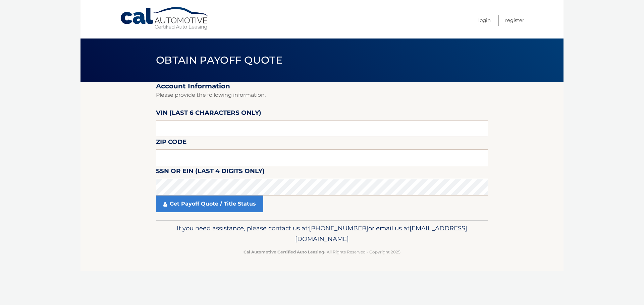  I want to click on label: VIN (last 6 characters only), so click(208, 114).